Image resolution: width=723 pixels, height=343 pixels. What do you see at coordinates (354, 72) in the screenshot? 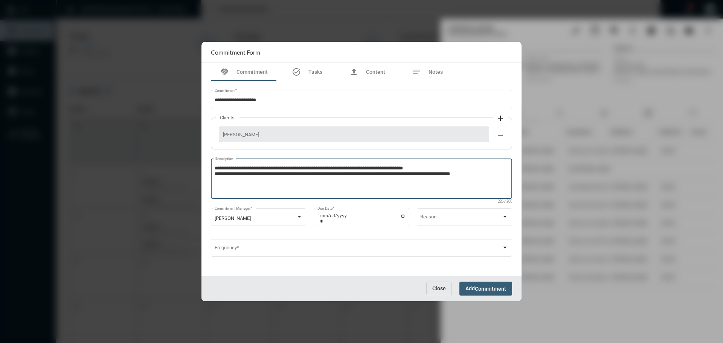
I see `mat-icon: file_upload` at bounding box center [354, 72].